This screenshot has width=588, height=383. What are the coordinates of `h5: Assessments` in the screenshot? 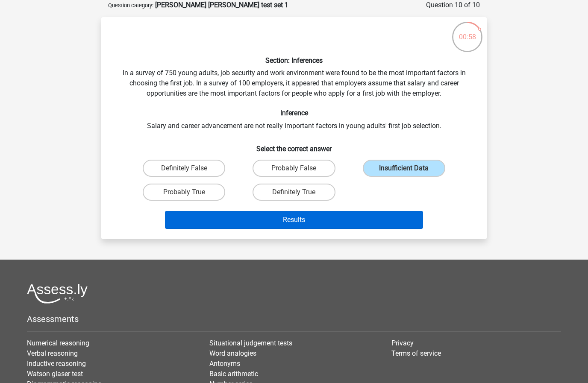 It's located at (294, 319).